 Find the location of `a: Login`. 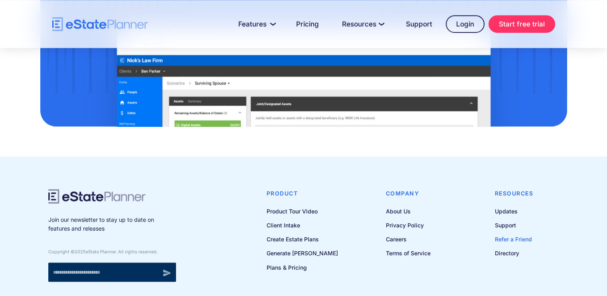

a: Login is located at coordinates (465, 24).